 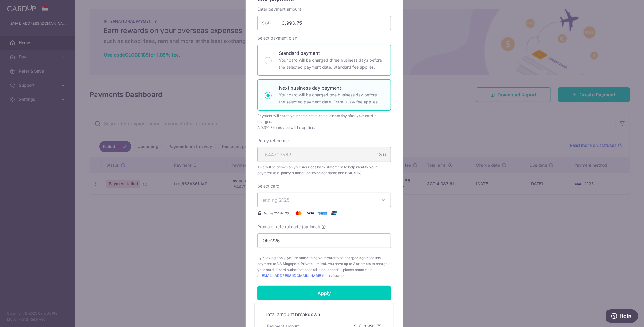 I want to click on img: American Express, so click(x=322, y=213).